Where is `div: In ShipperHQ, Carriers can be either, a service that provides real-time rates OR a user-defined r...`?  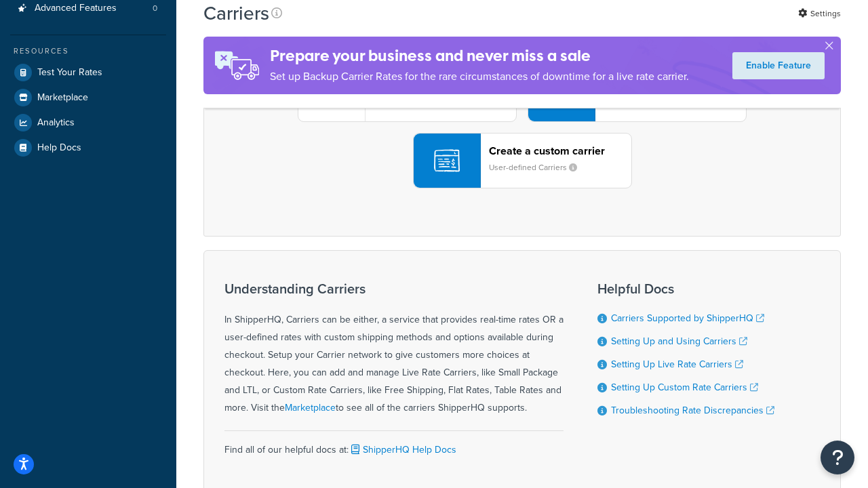 div: In ShipperHQ, Carriers can be either, a service that provides real-time rates OR a user-defined r... is located at coordinates (394, 349).